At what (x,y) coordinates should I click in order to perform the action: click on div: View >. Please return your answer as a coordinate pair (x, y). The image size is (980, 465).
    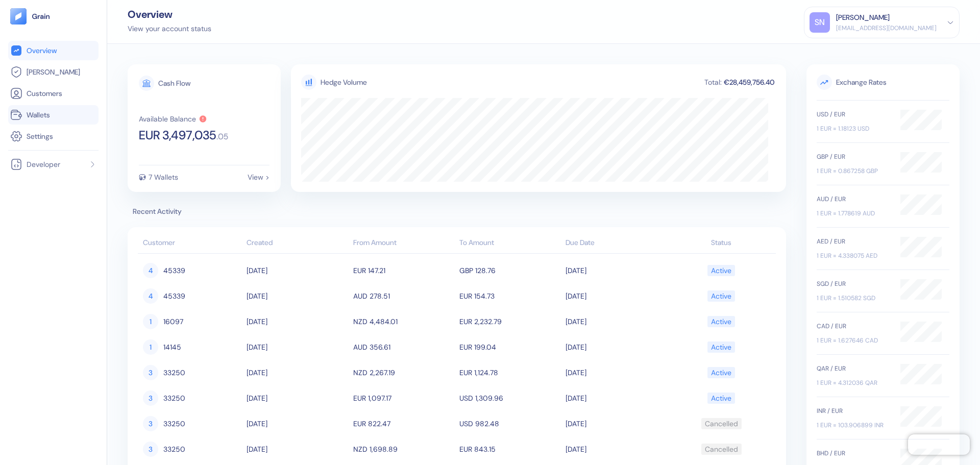
    Looking at the image, I should click on (259, 177).